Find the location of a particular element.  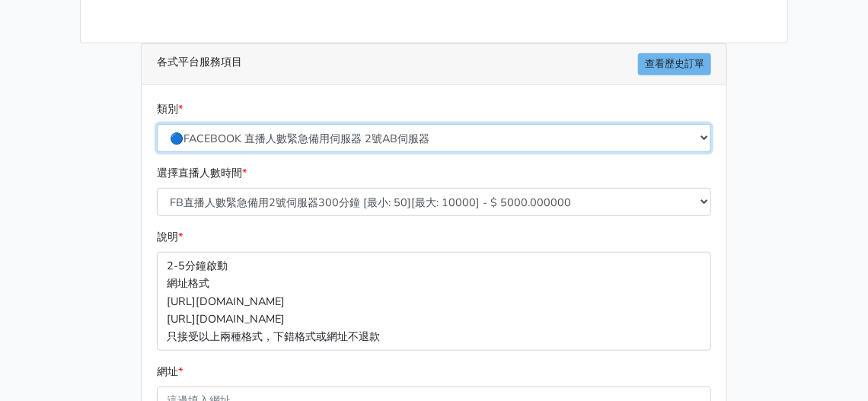

a: 查看歷史訂單 is located at coordinates (674, 64).